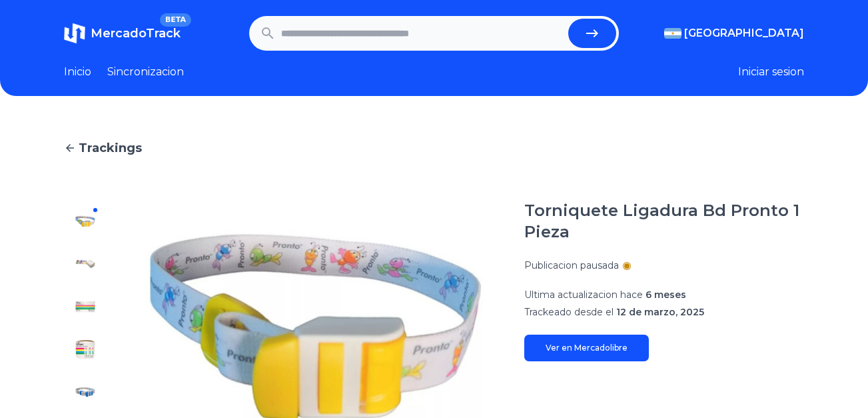  Describe the element at coordinates (135, 34) in the screenshot. I see `span: MercadoTrack` at that location.